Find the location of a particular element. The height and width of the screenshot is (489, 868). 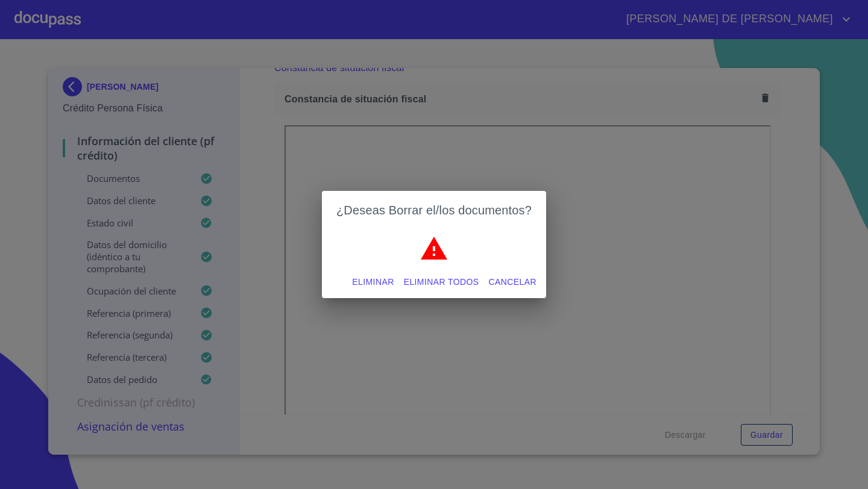

span: Cancelar is located at coordinates (512, 282).